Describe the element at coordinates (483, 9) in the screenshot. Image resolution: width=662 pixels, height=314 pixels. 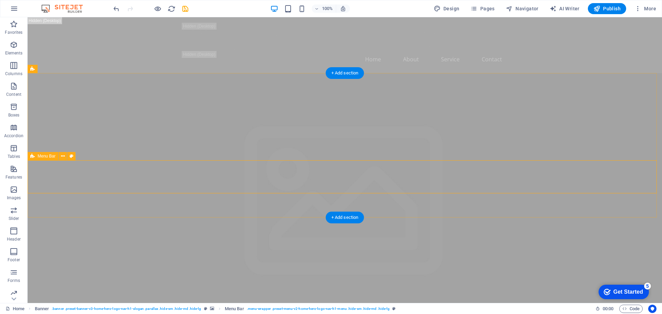
I see `button: Pages` at that location.